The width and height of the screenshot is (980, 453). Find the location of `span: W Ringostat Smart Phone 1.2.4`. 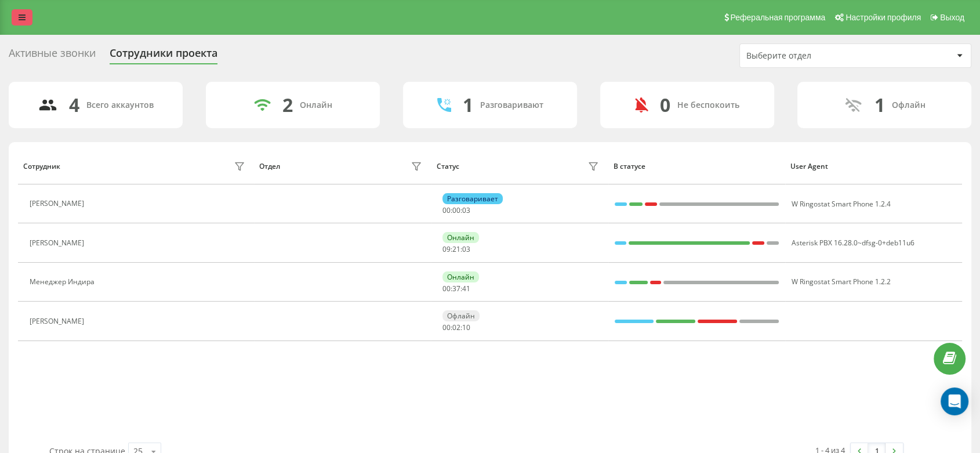

span: W Ringostat Smart Phone 1.2.4 is located at coordinates (841, 203).